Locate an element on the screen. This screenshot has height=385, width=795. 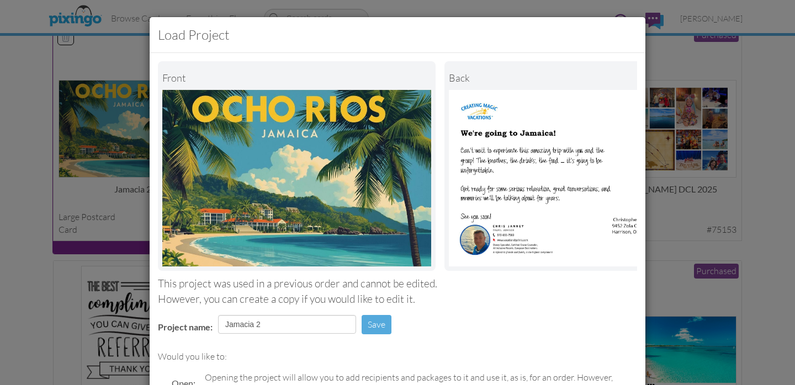
div: This project was used in a previous order and cannot be edited. is located at coordinates (397, 284).